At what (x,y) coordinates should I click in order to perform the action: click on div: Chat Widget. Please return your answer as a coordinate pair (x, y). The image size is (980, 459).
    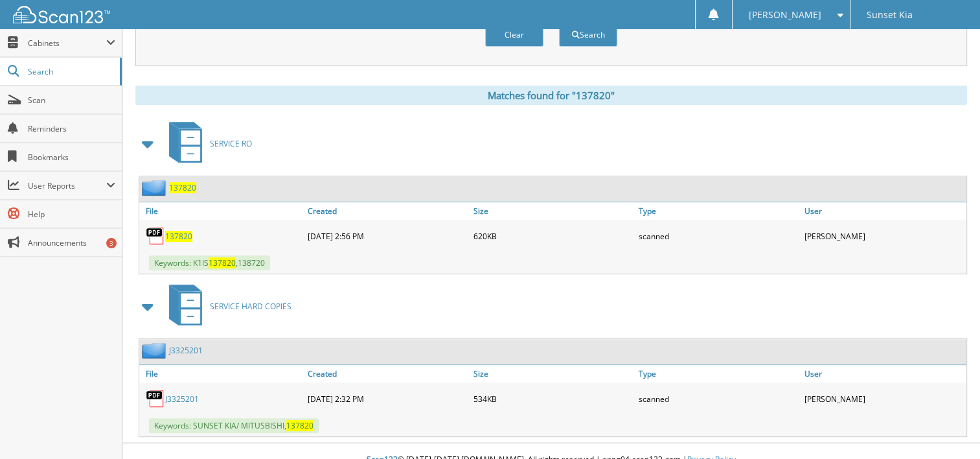
    Looking at the image, I should click on (948, 428).